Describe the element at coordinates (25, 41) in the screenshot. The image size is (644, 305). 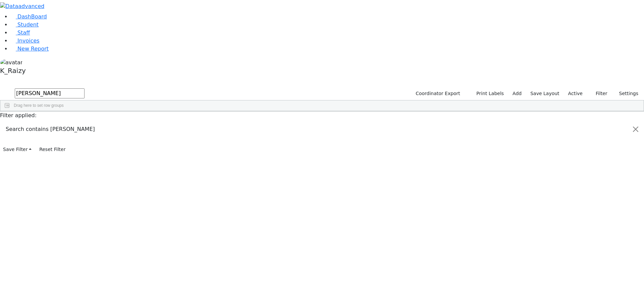
I see `a: Invoices` at that location.